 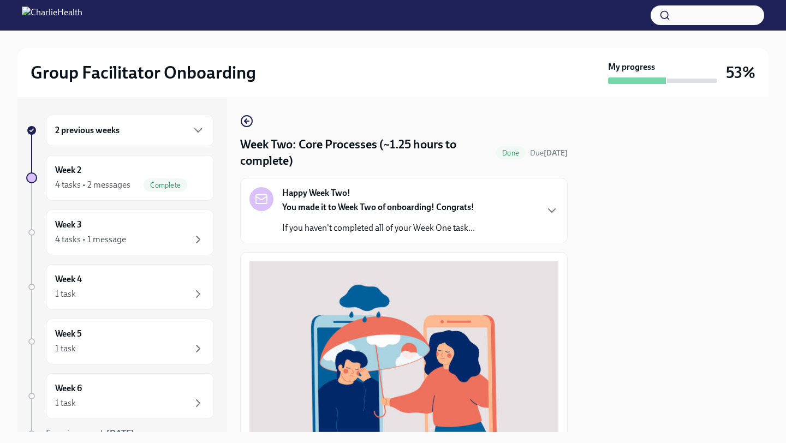 I want to click on h6: 2 previous weeks, so click(x=87, y=130).